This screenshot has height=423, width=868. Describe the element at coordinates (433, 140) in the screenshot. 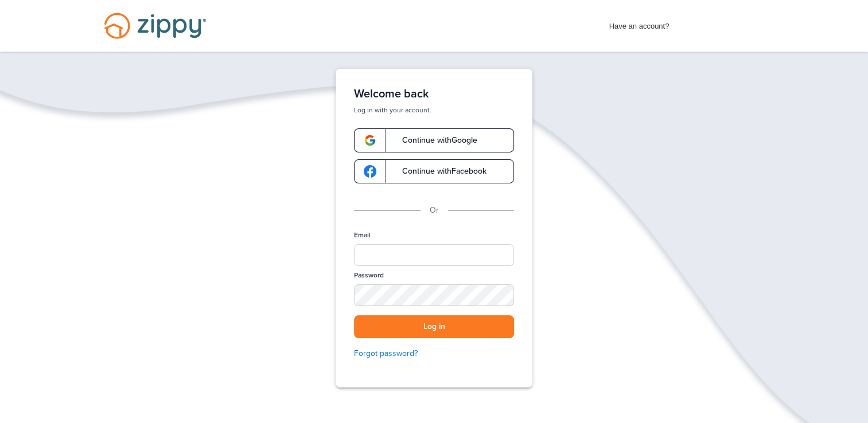

I see `a: google-logoContinue withGoogle` at that location.